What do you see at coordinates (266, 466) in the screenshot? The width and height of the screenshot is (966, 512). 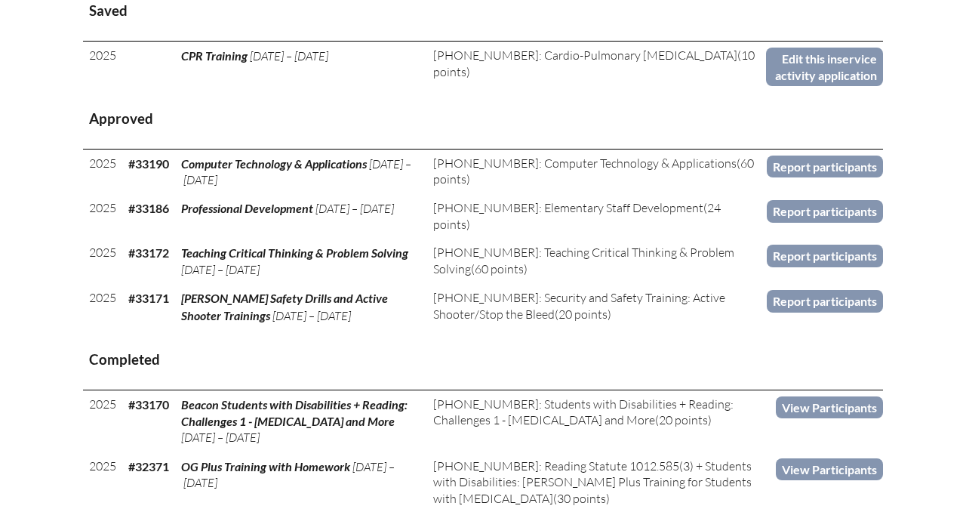 I see `span: OG Plus Training with Homework` at bounding box center [266, 466].